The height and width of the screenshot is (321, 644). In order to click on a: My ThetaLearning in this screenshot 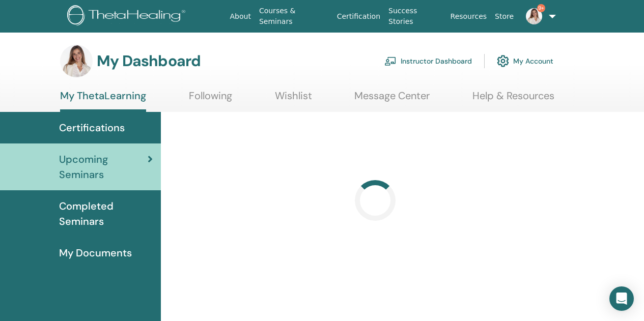, I will do `click(103, 101)`.